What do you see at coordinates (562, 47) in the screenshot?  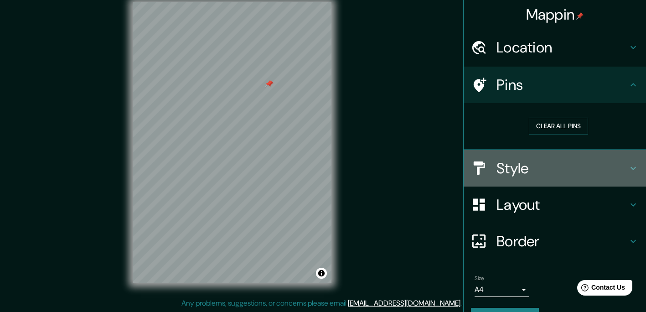 I see `h4: Location` at bounding box center [562, 47].